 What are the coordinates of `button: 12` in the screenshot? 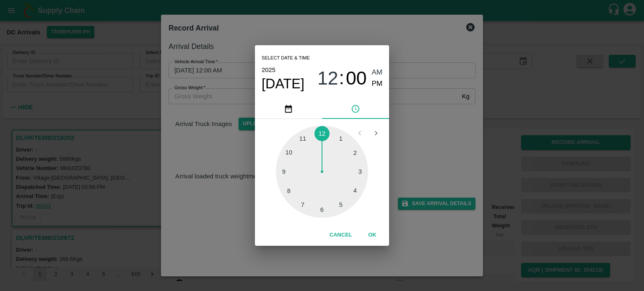 It's located at (328, 78).